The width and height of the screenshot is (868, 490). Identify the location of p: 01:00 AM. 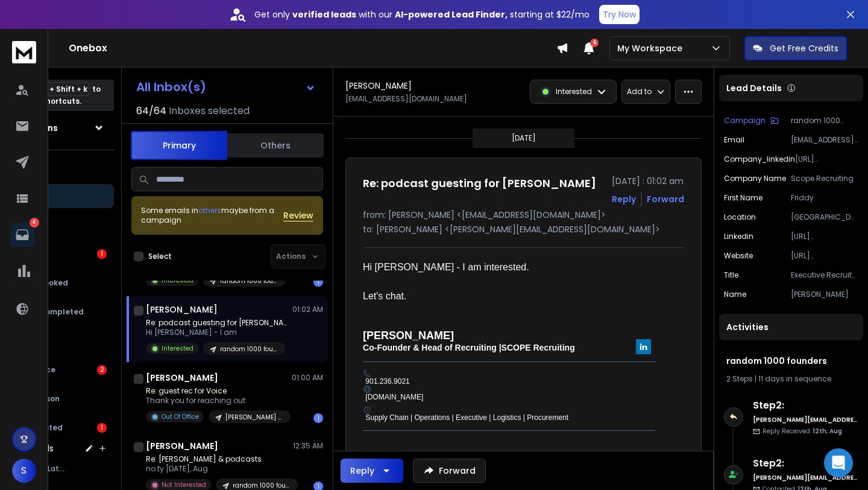
(308, 378).